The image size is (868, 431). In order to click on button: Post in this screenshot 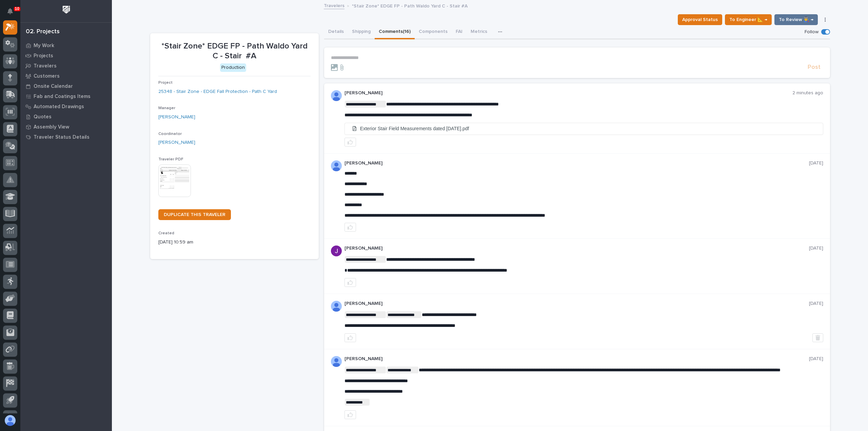, I will do `click(814, 67)`.